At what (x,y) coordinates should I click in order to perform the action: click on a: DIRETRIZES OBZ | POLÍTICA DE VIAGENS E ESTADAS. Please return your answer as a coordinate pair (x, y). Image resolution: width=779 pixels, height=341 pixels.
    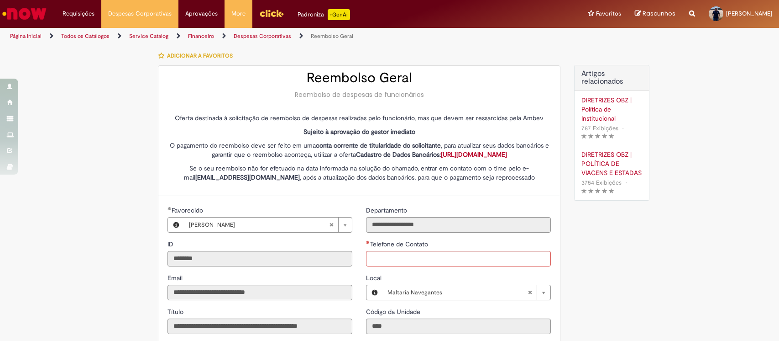
    Looking at the image, I should click on (612, 163).